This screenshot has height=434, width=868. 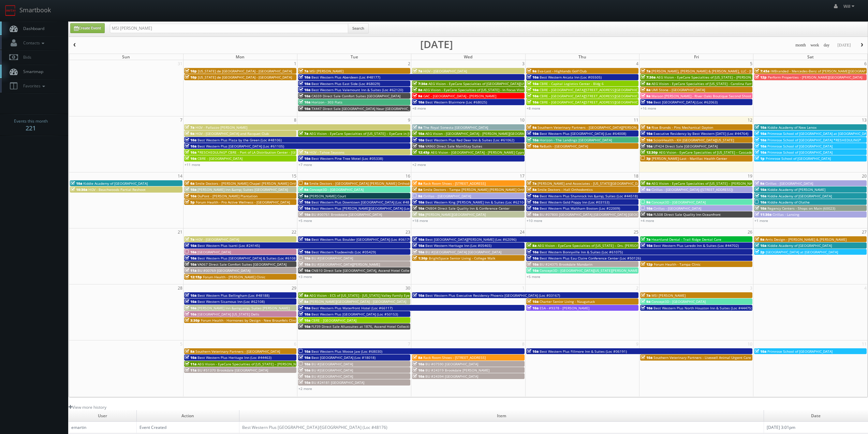 I want to click on span: Favorites, so click(x=33, y=86).